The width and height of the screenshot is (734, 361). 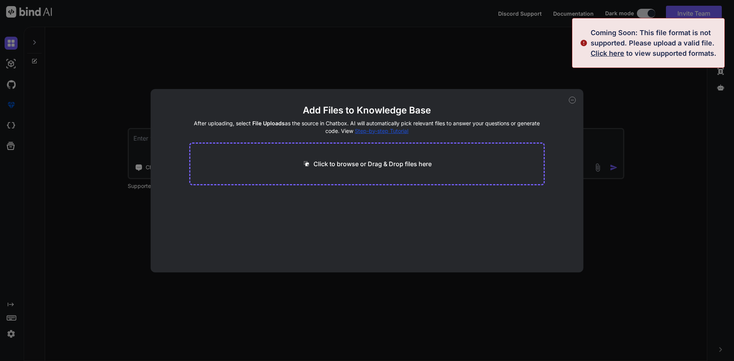 What do you see at coordinates (367, 127) in the screenshot?
I see `h4: After uploading, select as the source in Chatbox. AI will automatically pick relevant files to an...` at bounding box center [367, 127].